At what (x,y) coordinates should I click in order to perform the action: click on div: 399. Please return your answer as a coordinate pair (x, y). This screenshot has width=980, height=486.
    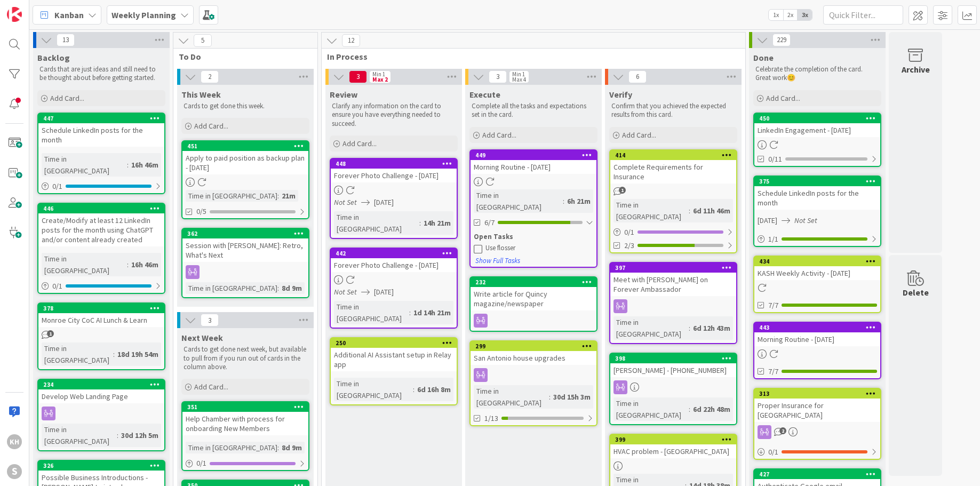
    Looking at the image, I should click on (675, 439).